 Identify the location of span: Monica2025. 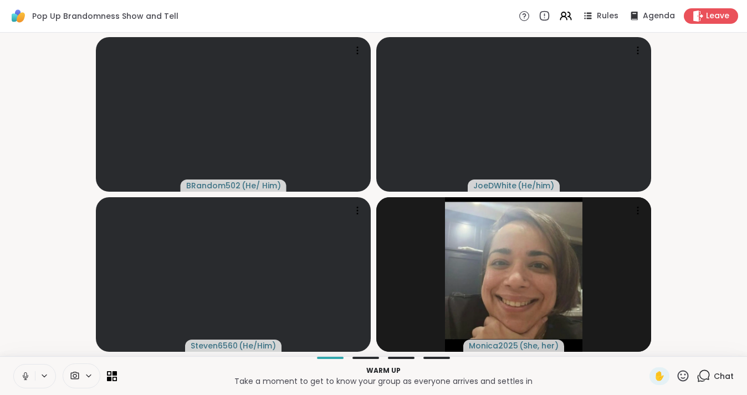
(493, 346).